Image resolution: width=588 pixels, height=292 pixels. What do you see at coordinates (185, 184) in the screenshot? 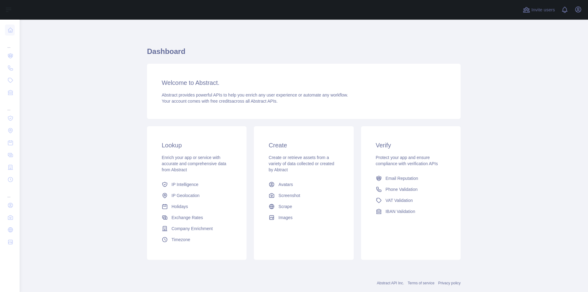
I see `span: IP Intelligence` at bounding box center [185, 184].